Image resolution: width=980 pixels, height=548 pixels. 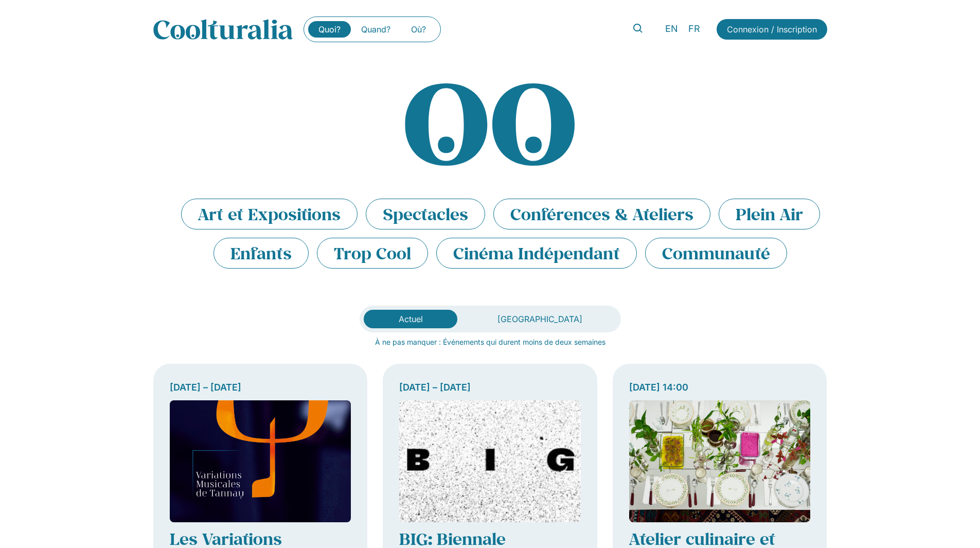 I want to click on li: Conférences & Ateliers, so click(x=602, y=214).